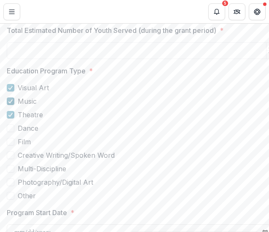 Image resolution: width=269 pixels, height=232 pixels. Describe the element at coordinates (225, 3) in the screenshot. I see `div: 5` at that location.